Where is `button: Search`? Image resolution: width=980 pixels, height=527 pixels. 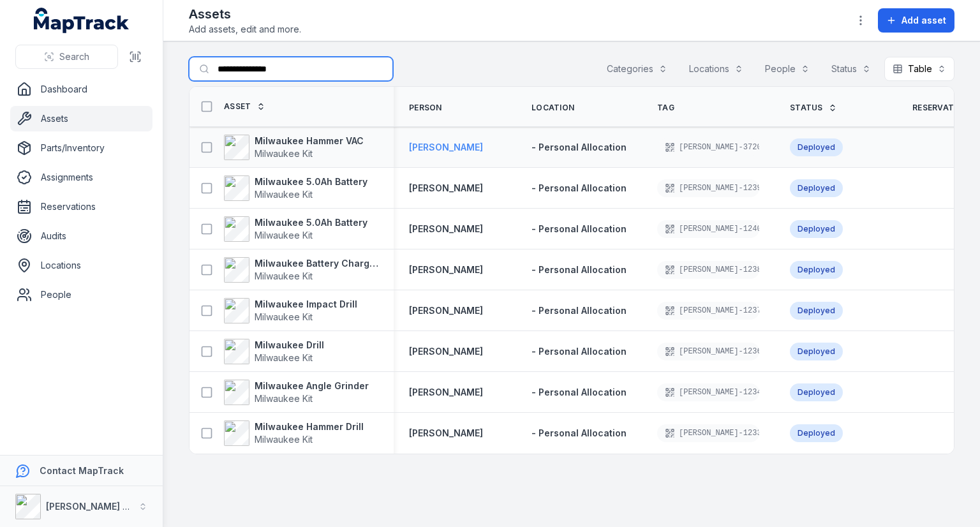 button: Search is located at coordinates (66, 57).